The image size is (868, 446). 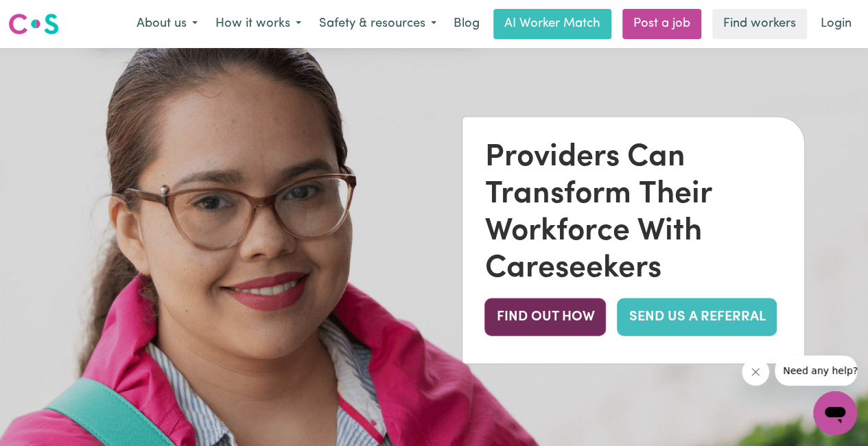 I want to click on button: About us, so click(x=167, y=24).